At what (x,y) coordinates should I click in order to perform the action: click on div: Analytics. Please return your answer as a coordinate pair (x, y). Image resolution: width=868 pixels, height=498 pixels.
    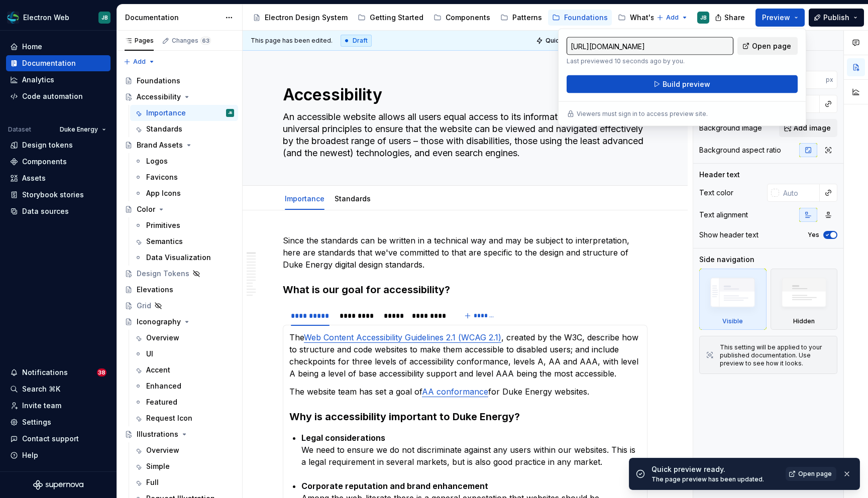
    Looking at the image, I should click on (38, 80).